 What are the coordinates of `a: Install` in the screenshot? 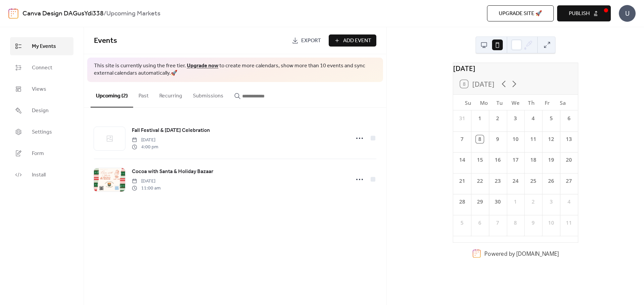 It's located at (42, 175).